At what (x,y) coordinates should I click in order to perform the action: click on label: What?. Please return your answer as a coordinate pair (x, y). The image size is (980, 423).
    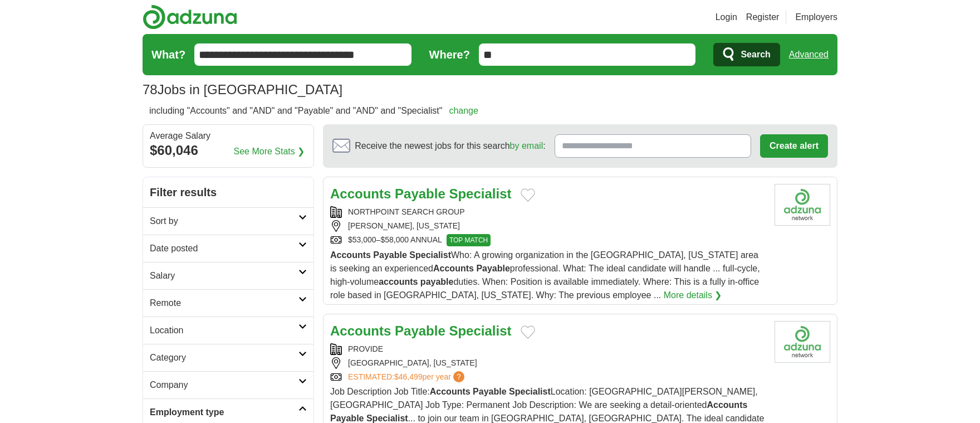
    Looking at the image, I should click on (168, 54).